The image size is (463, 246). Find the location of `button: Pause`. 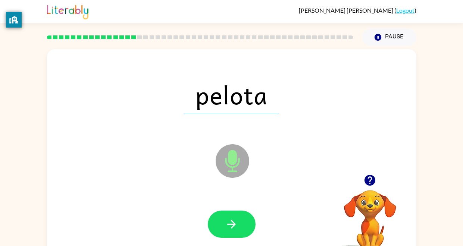

button: Pause is located at coordinates (389, 37).